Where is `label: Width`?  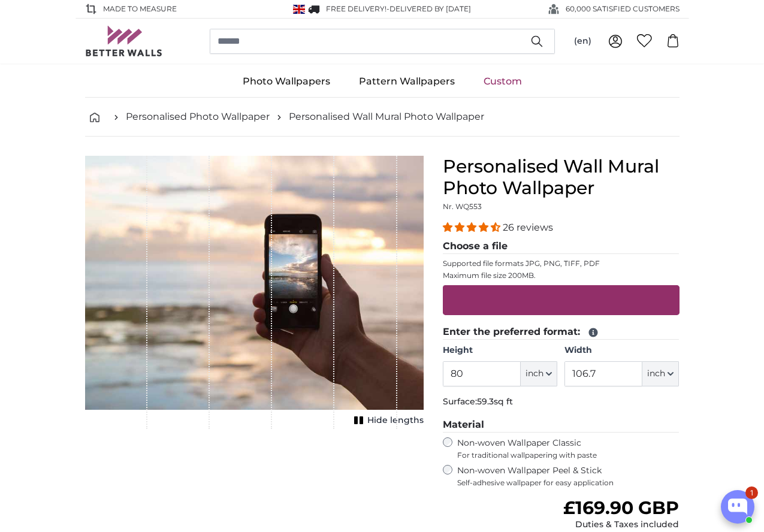
label: Width is located at coordinates (621, 350).